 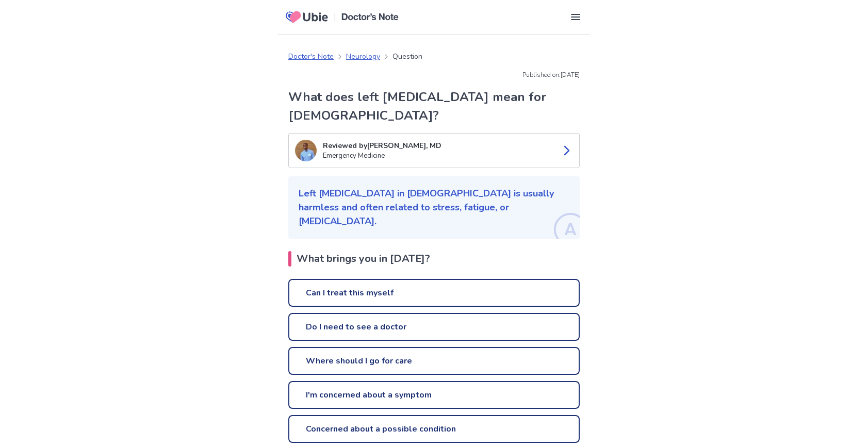 What do you see at coordinates (370, 17) in the screenshot?
I see `img: Doctors Note Logo` at bounding box center [370, 17].